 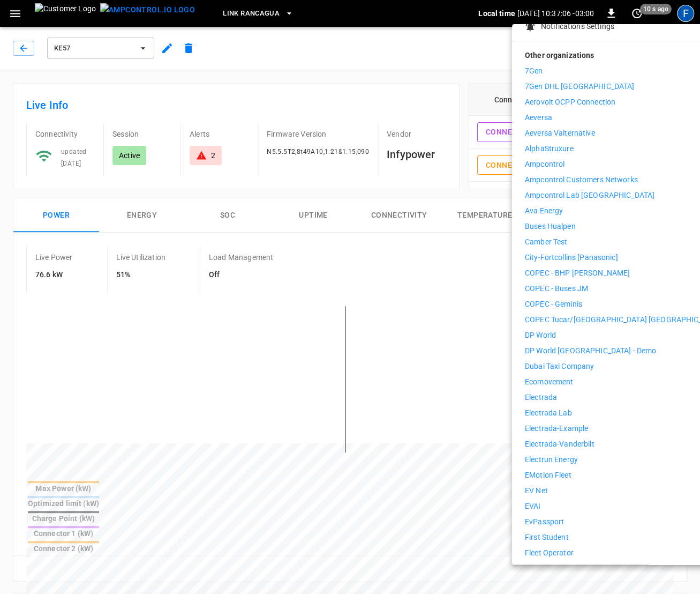 What do you see at coordinates (549, 148) in the screenshot?
I see `p: AlphaStruxure` at bounding box center [549, 148].